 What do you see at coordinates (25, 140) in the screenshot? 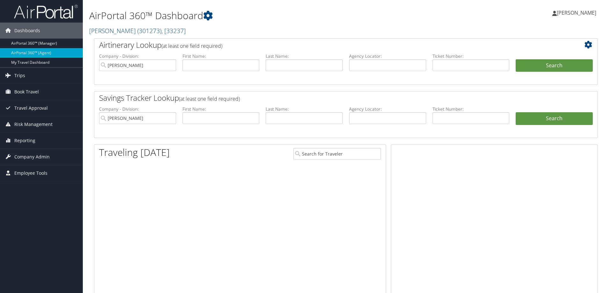
I see `span: Reporting` at bounding box center [25, 140].